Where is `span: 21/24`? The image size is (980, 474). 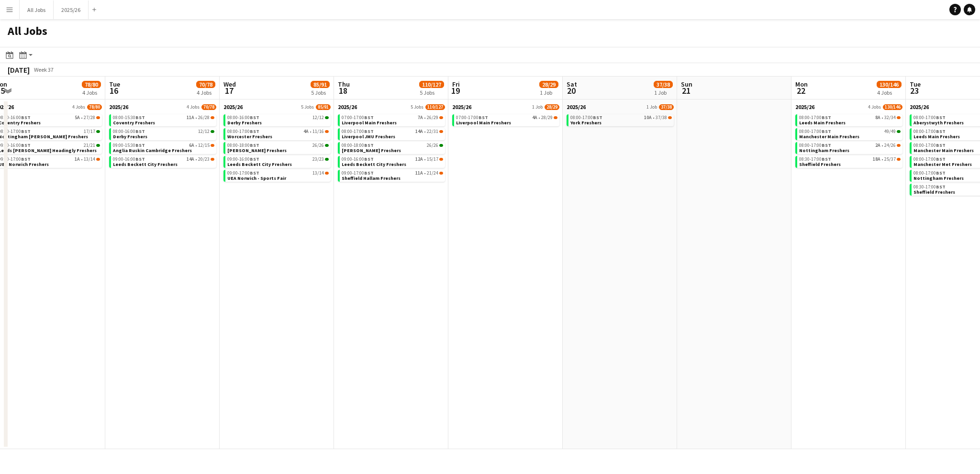 span: 21/24 is located at coordinates (441, 173).